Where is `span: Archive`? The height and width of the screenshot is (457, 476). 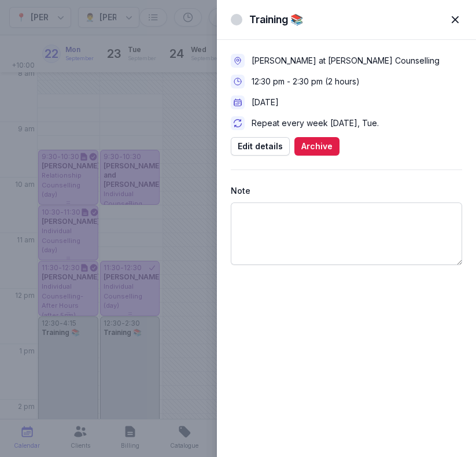
span: Archive is located at coordinates (317, 146).